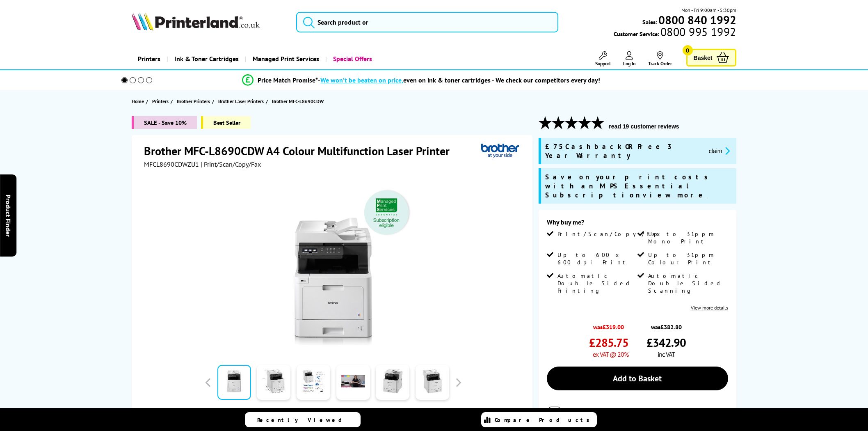  I want to click on span: Mon - Fri 9:00am - 5:30pm, so click(709, 10).